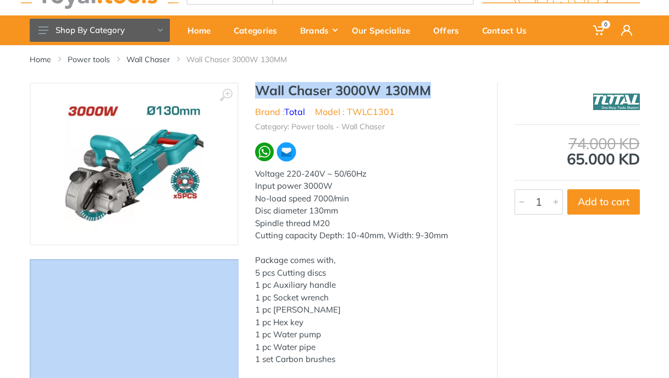 The image size is (669, 378). What do you see at coordinates (368, 199) in the screenshot?
I see `div: No-load speed 7000/min` at bounding box center [368, 199].